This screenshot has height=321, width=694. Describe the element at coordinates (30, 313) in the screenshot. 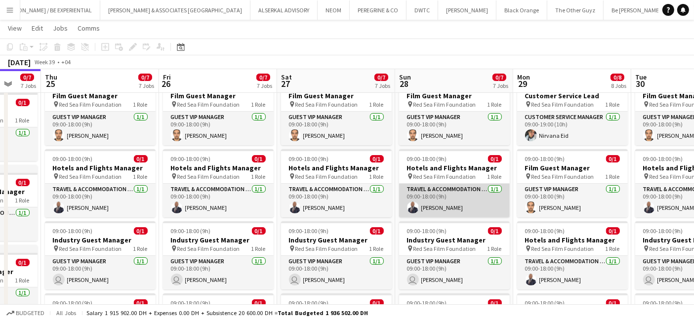

I see `span: Budgeted` at that location.